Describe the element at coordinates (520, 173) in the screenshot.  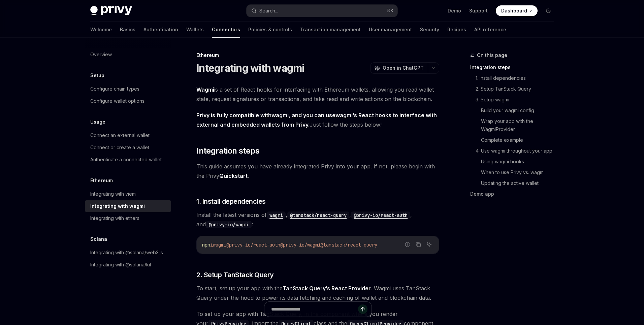
I see `a: When to use Privy vs. wagmi` at that location.